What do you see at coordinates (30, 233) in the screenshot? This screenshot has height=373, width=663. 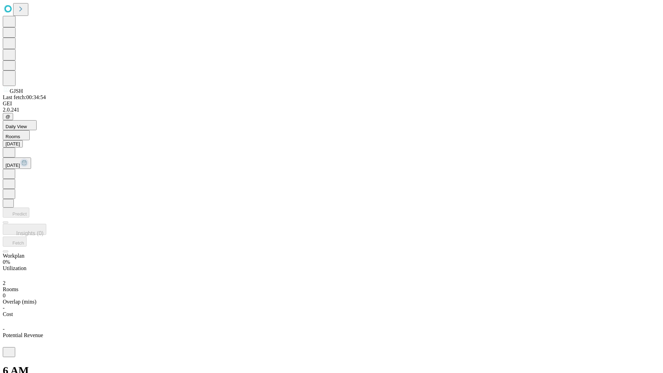 I see `span: Insights (0)` at bounding box center [30, 233].